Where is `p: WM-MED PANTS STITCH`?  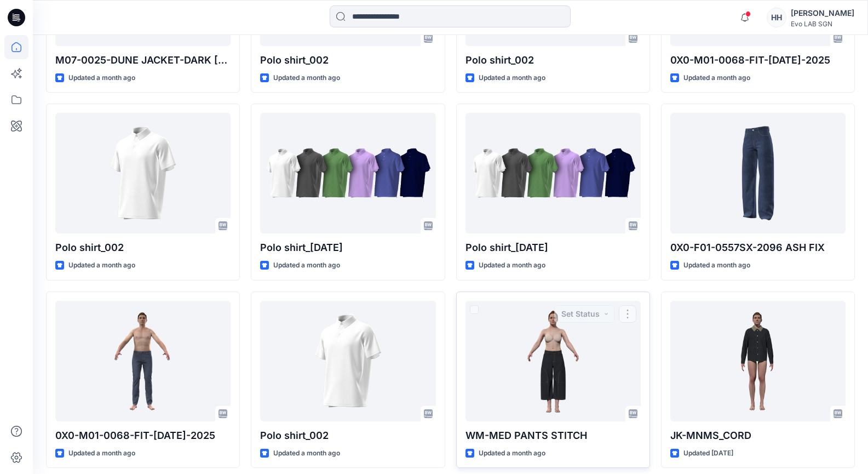 p: WM-MED PANTS STITCH is located at coordinates (553, 436).